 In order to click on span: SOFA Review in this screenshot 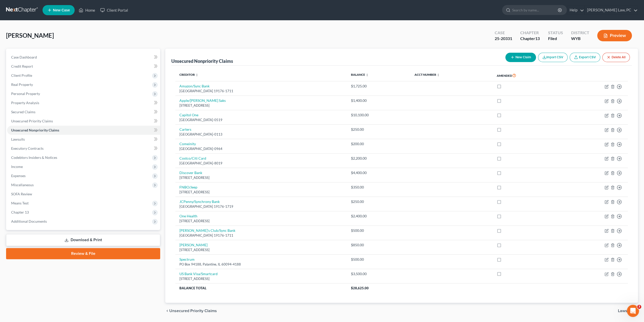, I will do `click(21, 194)`.